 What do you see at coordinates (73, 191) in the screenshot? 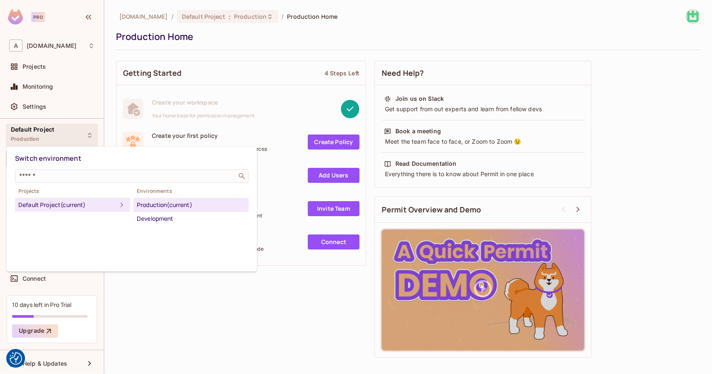
I see `span: Projects` at bounding box center [73, 191].